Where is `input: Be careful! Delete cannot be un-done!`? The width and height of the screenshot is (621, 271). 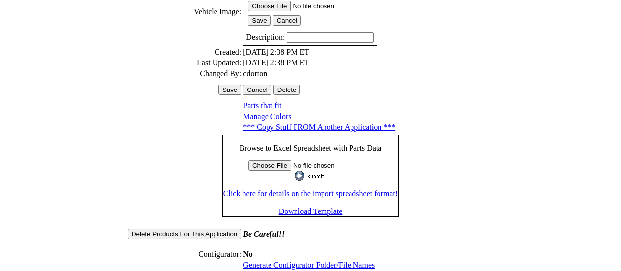
input: Be careful! Delete cannot be un-done! is located at coordinates (287, 89).